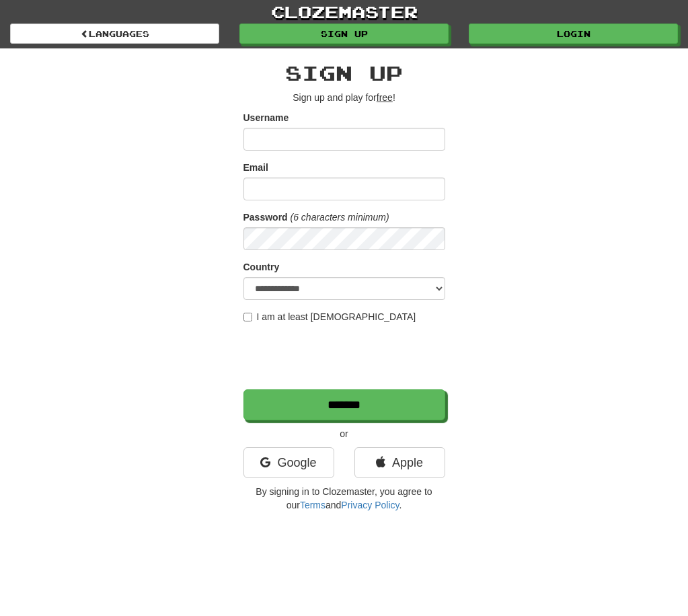  I want to click on a: Sign up, so click(344, 34).